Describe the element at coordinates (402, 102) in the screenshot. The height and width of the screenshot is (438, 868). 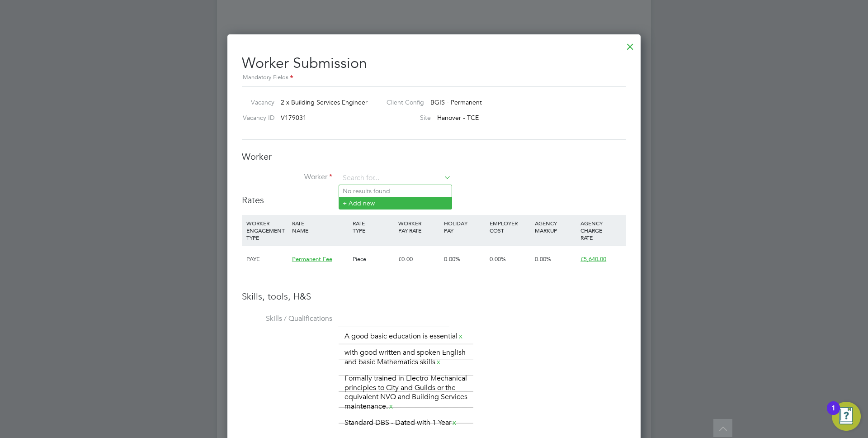
I see `label: Client Config` at that location.